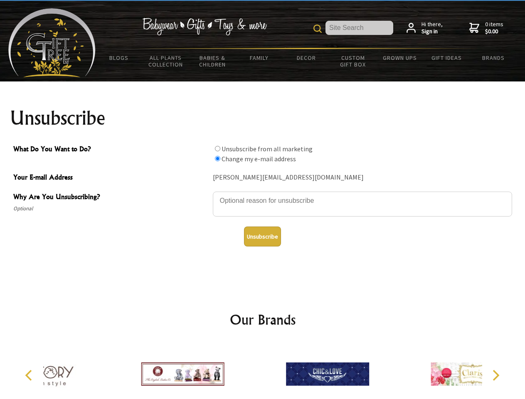 The width and height of the screenshot is (525, 399). Describe the element at coordinates (30, 375) in the screenshot. I see `button: Previous` at that location.